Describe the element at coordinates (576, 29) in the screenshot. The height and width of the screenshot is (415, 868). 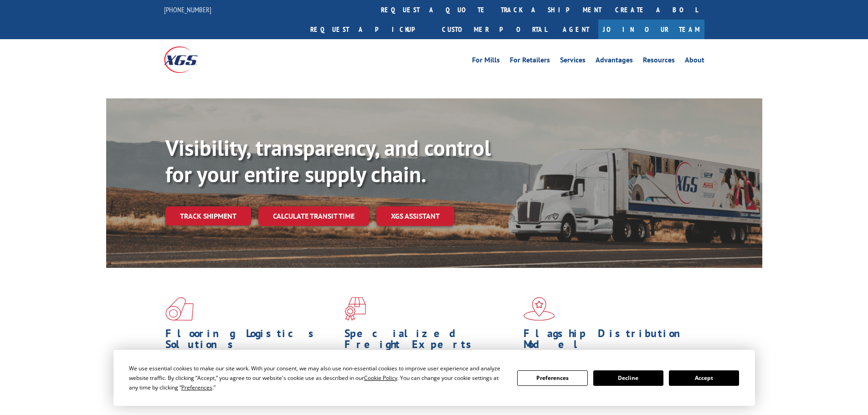
I see `a: Agent` at that location.